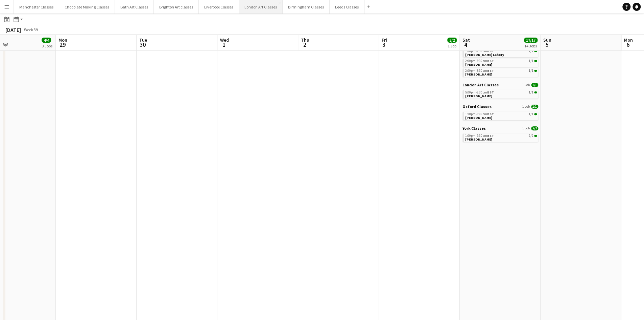 The width and height of the screenshot is (644, 320). What do you see at coordinates (501, 128) in the screenshot?
I see `a: York Classes1 Job2/2` at bounding box center [501, 128].